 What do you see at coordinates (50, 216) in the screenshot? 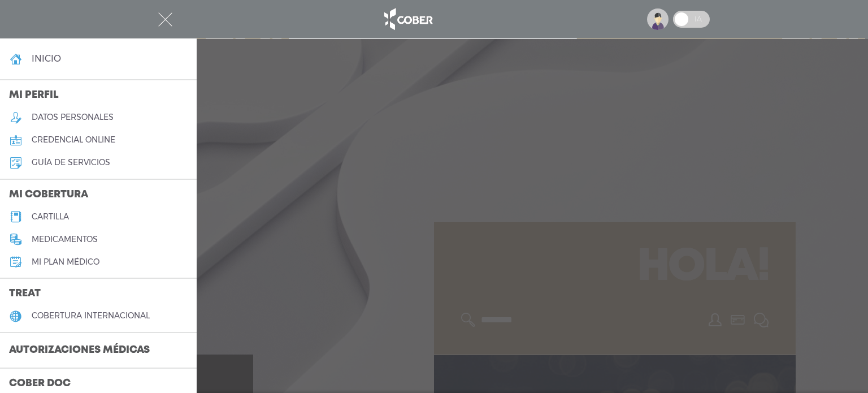
I see `h5: cartilla` at bounding box center [50, 216].